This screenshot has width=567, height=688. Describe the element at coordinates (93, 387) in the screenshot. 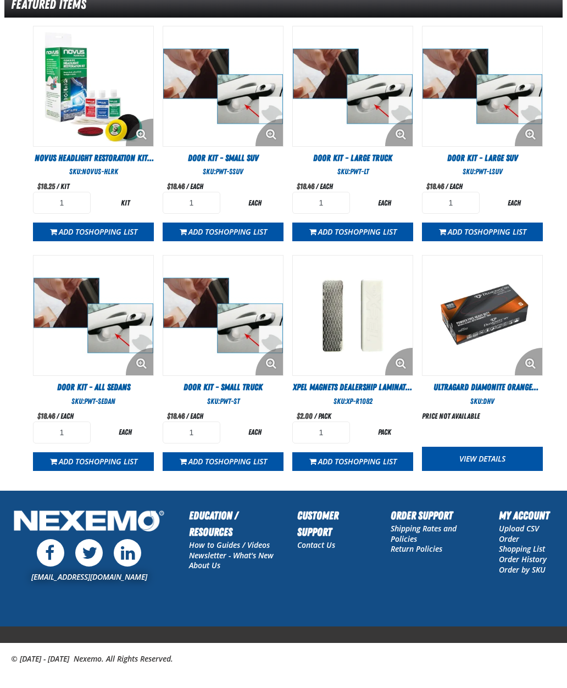

I see `a: Door Kit - All Sedans` at that location.